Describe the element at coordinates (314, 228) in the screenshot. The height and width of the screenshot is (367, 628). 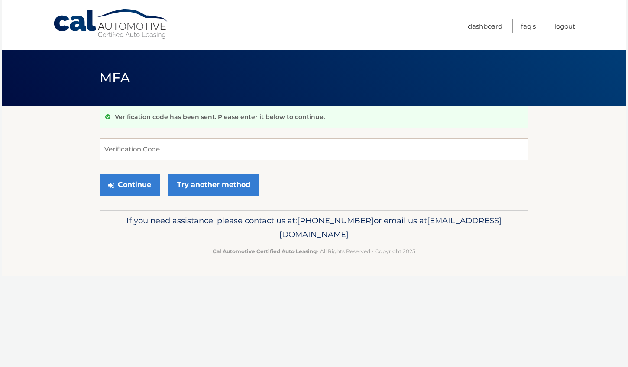
I see `p: If you need assistance, please contact us at: or email us at` at that location.